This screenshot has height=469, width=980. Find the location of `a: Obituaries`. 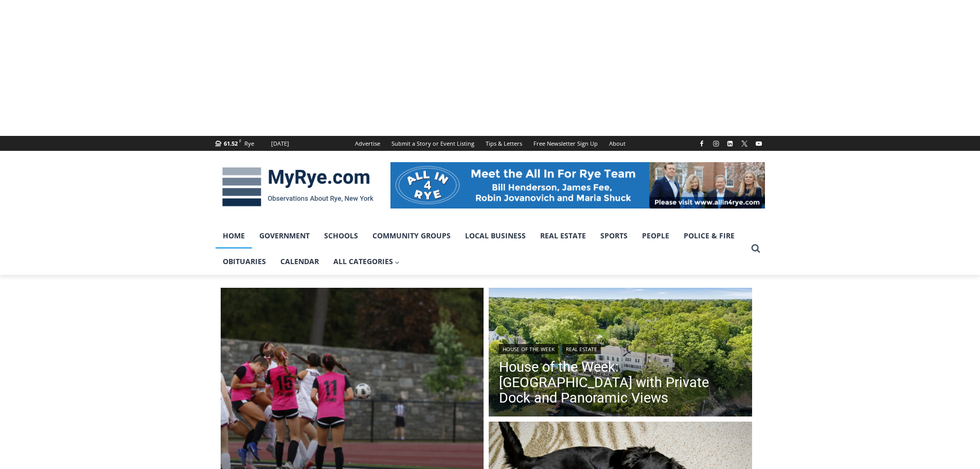

a: Obituaries is located at coordinates (245, 262).